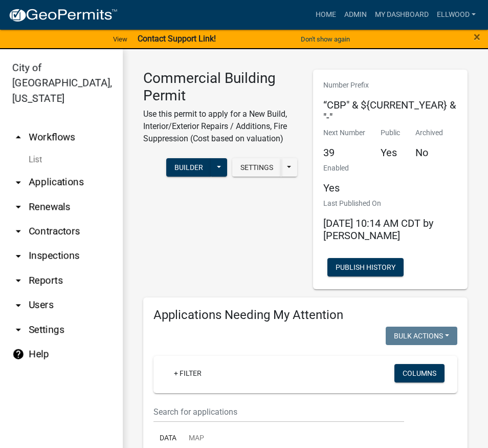 Image resolution: width=488 pixels, height=448 pixels. I want to click on h5: “CBP" & ${CURRENT_YEAR} & "-", so click(390, 111).